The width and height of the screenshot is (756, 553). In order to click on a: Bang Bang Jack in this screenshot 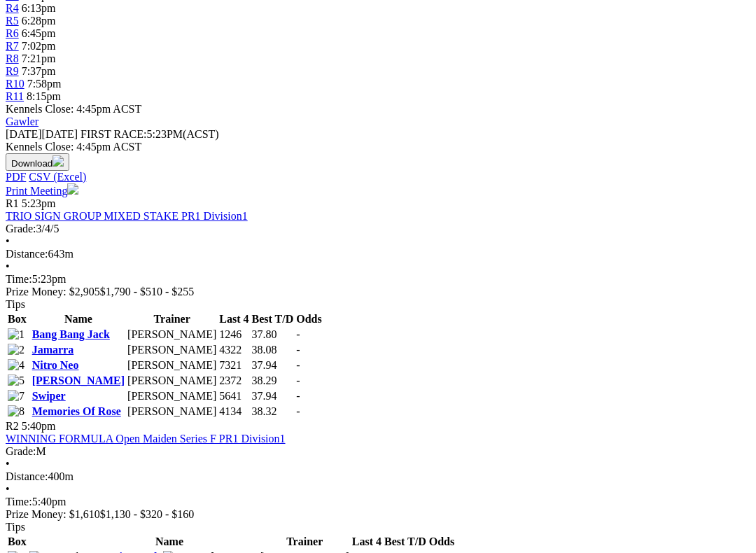, I will do `click(71, 334)`.